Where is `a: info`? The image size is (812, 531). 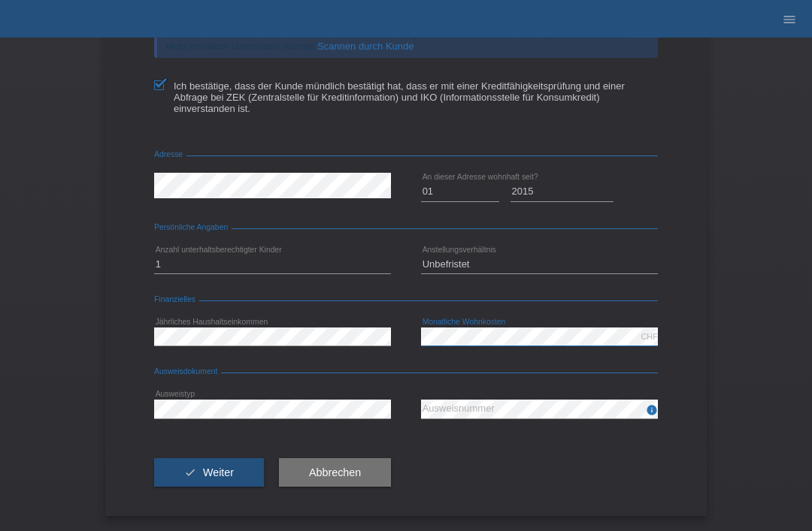 a: info is located at coordinates (652, 414).